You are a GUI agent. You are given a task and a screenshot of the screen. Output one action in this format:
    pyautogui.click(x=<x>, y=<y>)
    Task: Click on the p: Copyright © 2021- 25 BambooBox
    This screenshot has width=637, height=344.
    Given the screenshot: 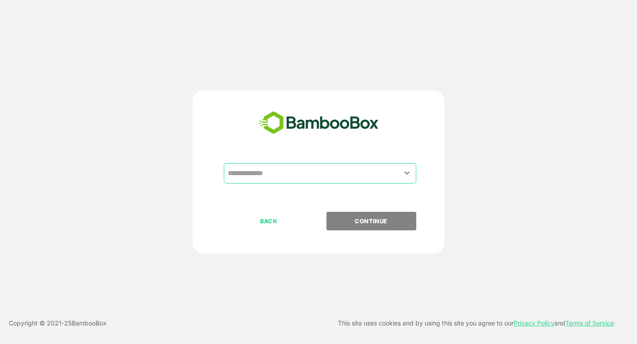 What is the action you would take?
    pyautogui.click(x=57, y=323)
    